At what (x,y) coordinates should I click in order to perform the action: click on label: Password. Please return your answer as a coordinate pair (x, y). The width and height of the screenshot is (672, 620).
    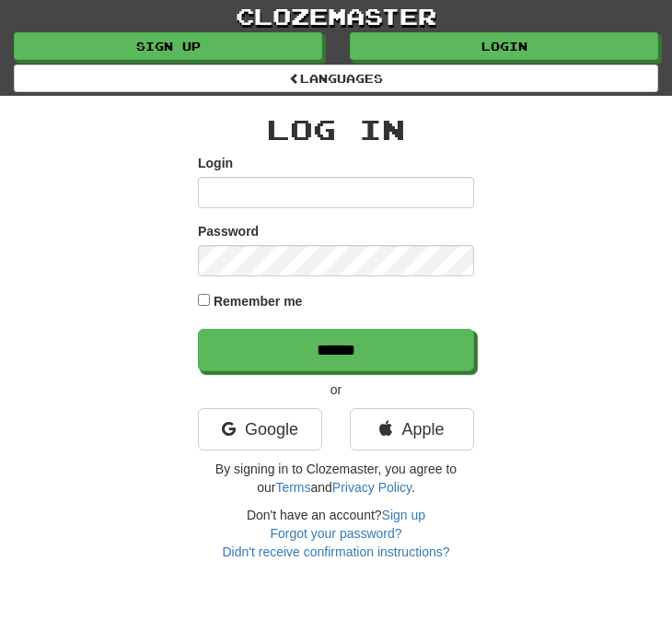
    Looking at the image, I should click on (228, 231).